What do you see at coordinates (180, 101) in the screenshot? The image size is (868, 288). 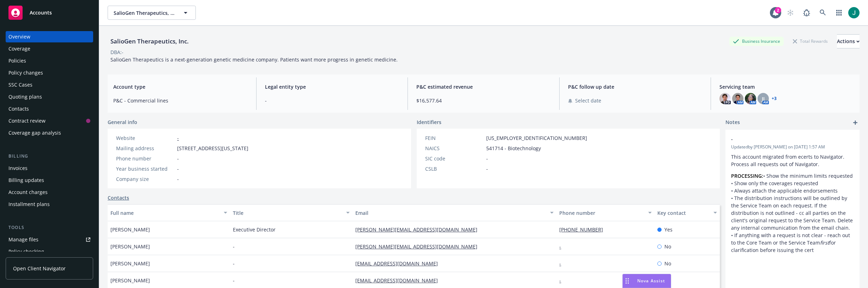 I see `span: P&C - Commercial lines` at bounding box center [180, 101].